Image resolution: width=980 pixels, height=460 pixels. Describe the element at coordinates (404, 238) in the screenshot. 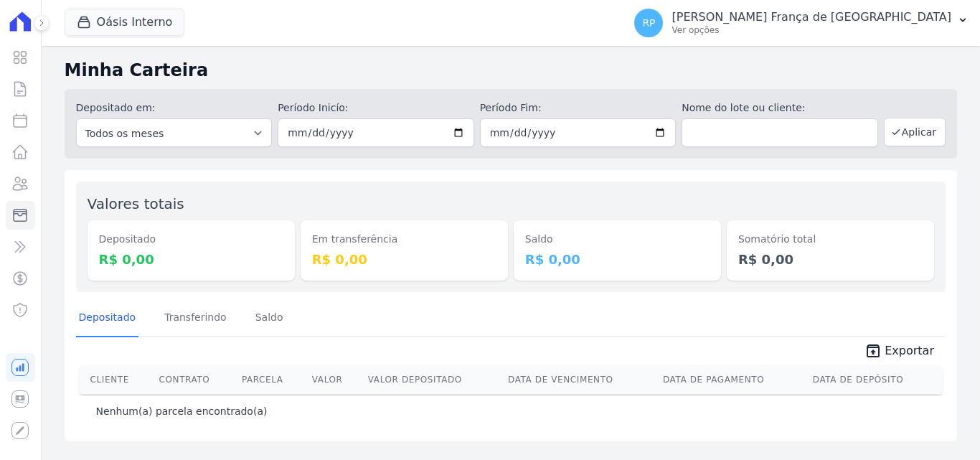

I see `dt: Em transferência` at that location.